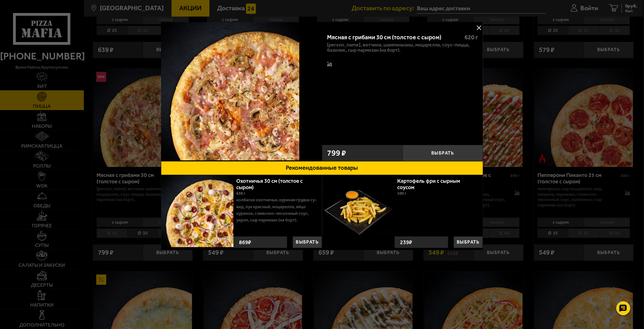  I want to click on a: Картофель фри с сырным соусом, so click(429, 184).